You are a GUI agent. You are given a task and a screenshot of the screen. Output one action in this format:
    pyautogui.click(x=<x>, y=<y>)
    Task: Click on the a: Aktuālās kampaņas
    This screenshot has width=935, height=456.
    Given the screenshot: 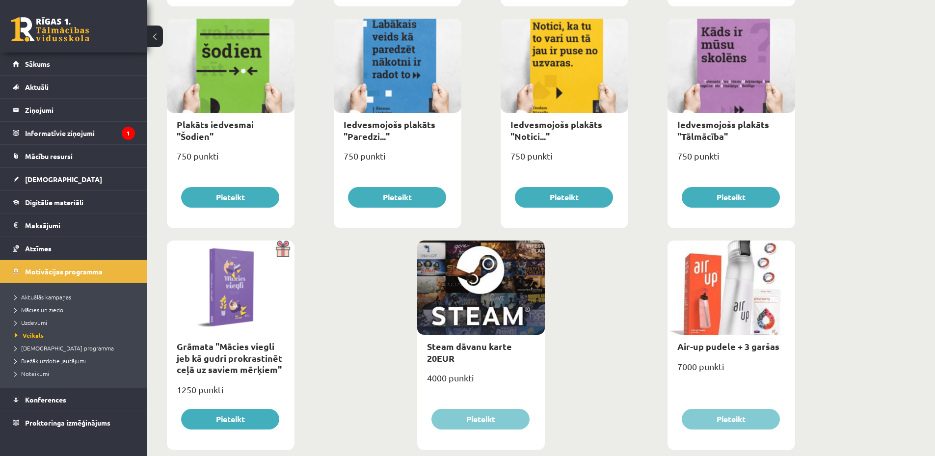 What is the action you would take?
    pyautogui.click(x=76, y=297)
    